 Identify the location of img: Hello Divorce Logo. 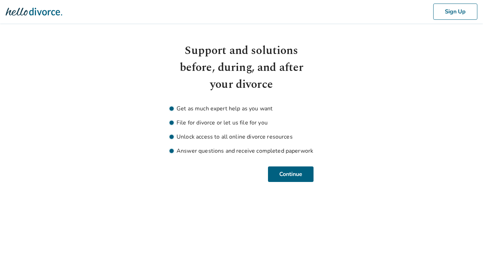
(34, 12).